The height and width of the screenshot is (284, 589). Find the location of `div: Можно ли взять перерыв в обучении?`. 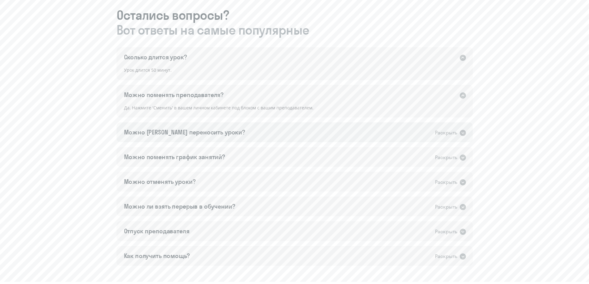

div: Можно ли взять перерыв в обучении? is located at coordinates (180, 206).